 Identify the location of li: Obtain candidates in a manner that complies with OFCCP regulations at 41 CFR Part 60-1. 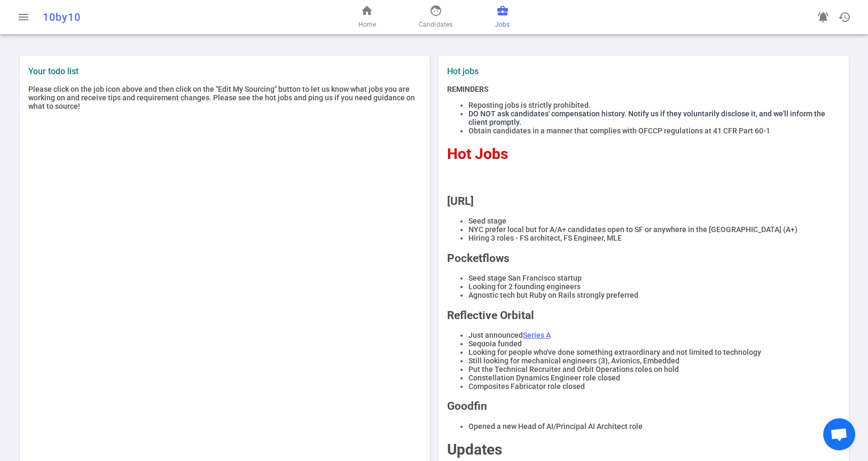
(655, 131).